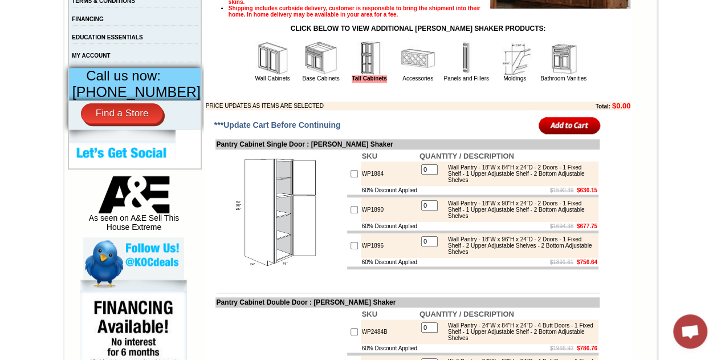 The height and width of the screenshot is (360, 721). What do you see at coordinates (122, 113) in the screenshot?
I see `a: Find a Store` at bounding box center [122, 113].